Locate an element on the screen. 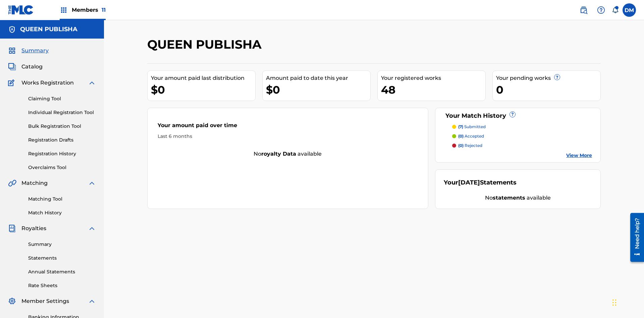 The width and height of the screenshot is (644, 318). span: Matching is located at coordinates (35, 183).